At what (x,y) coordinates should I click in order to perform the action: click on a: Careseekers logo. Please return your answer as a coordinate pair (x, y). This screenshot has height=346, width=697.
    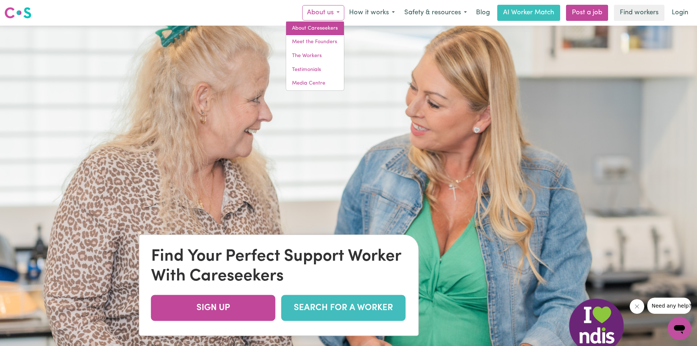
    Looking at the image, I should click on (18, 13).